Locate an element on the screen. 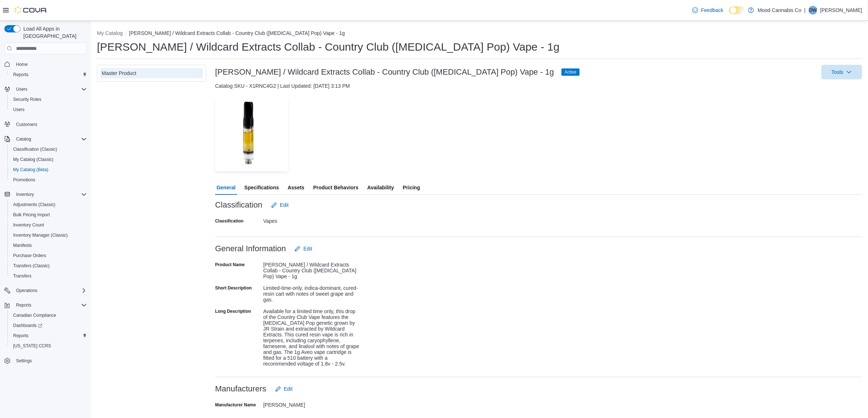  span: Adjustments (Classic) is located at coordinates (48, 205).